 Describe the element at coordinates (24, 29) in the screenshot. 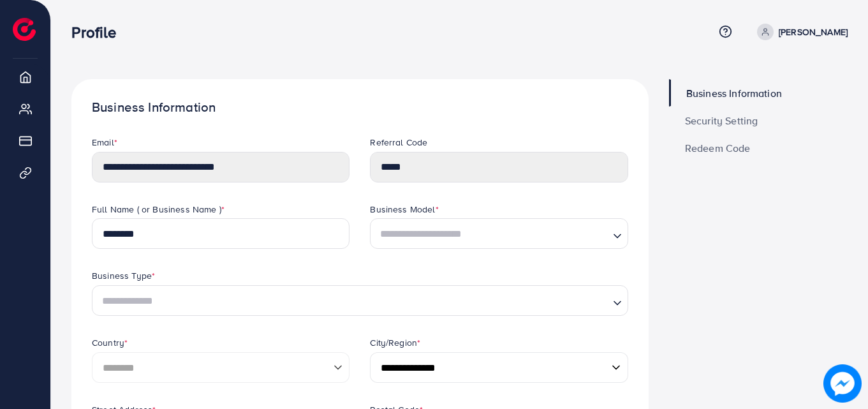

I see `a: logo` at that location.